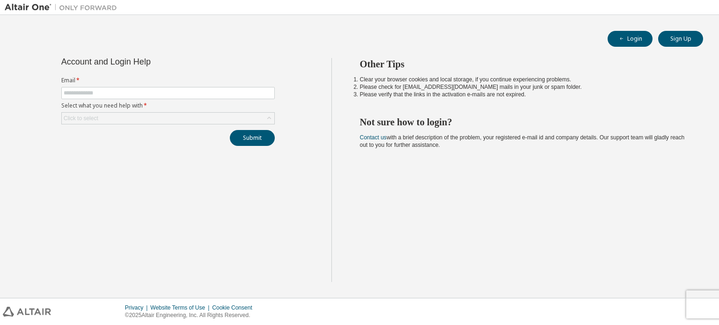 The height and width of the screenshot is (325, 719). I want to click on div: Account and Login Help, so click(147, 62).